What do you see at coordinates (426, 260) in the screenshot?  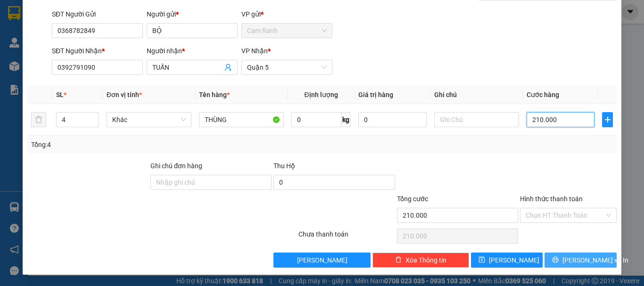 I see `span: Xóa Thông tin` at bounding box center [426, 260].